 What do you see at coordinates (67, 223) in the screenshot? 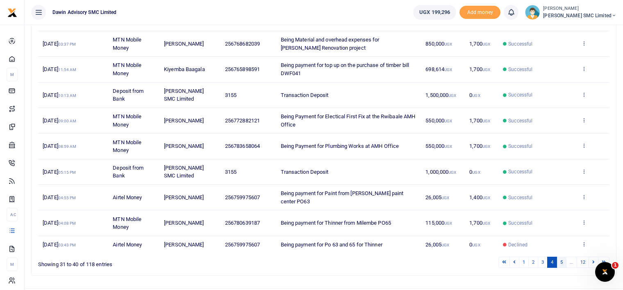
I see `small: 04:08 PM` at bounding box center [67, 223].